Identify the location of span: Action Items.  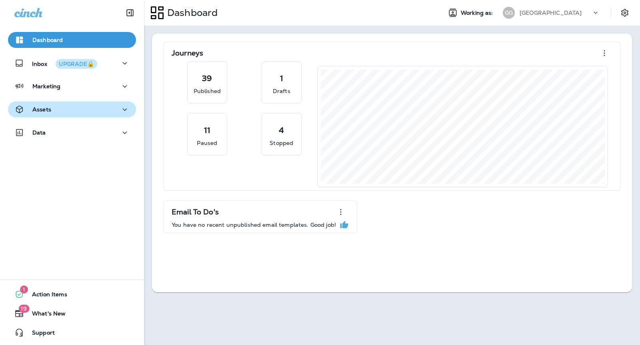
(46, 296).